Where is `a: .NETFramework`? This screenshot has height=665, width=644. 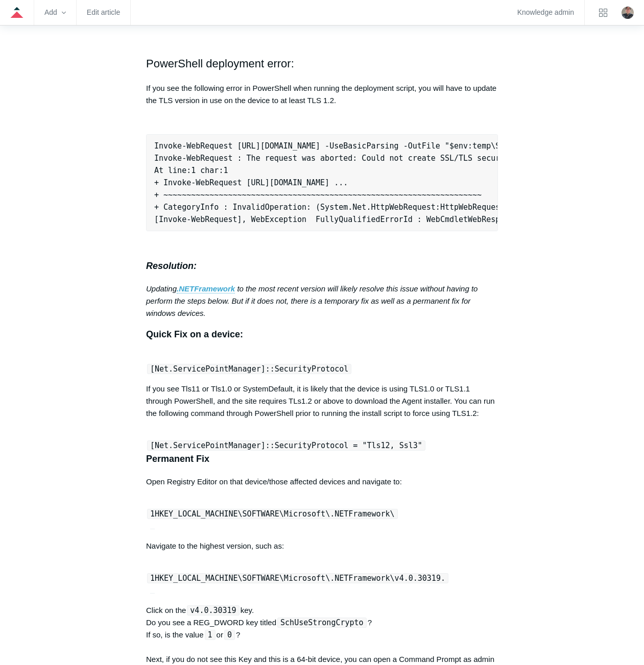 a: .NETFramework is located at coordinates (206, 289).